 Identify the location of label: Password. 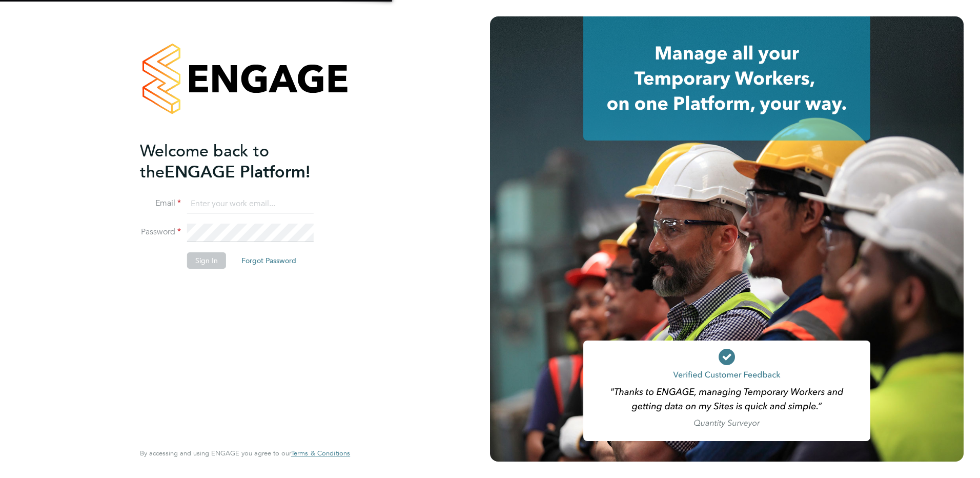
(161, 232).